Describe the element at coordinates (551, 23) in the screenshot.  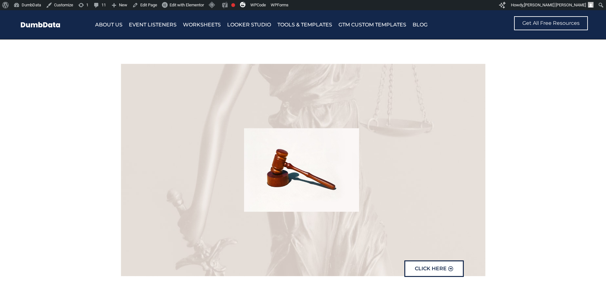
I see `a: Get All Free Resources` at that location.